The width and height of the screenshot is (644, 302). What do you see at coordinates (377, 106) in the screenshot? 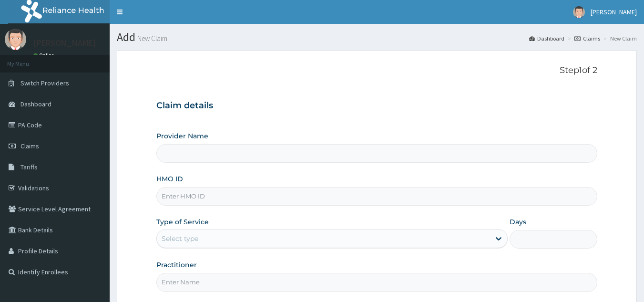
I see `h3: Claim details` at bounding box center [377, 106].